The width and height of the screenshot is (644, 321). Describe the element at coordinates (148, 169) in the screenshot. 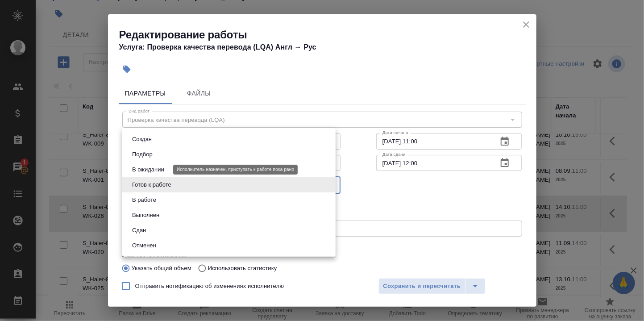

I see `button: В ожидании` at that location.